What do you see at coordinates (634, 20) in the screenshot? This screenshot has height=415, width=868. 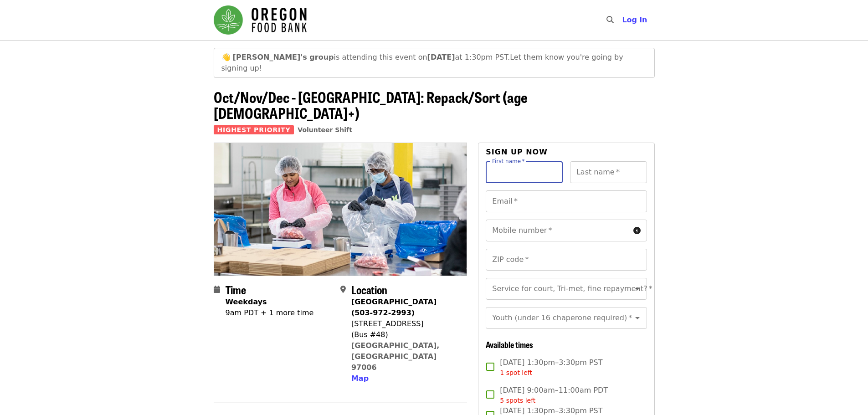 I see `button: Log in` at bounding box center [634, 20].